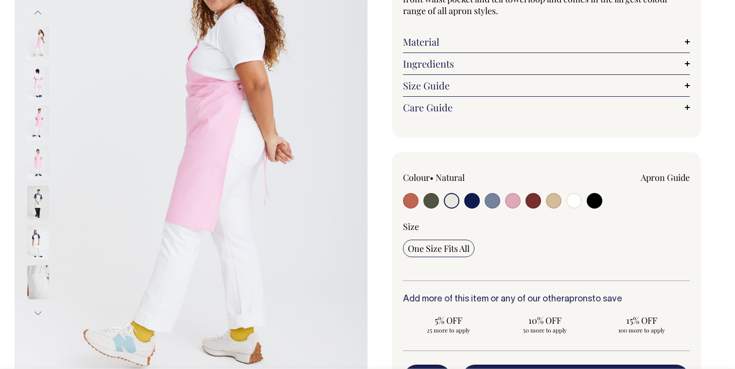  I want to click on span: 25 more to apply, so click(448, 330).